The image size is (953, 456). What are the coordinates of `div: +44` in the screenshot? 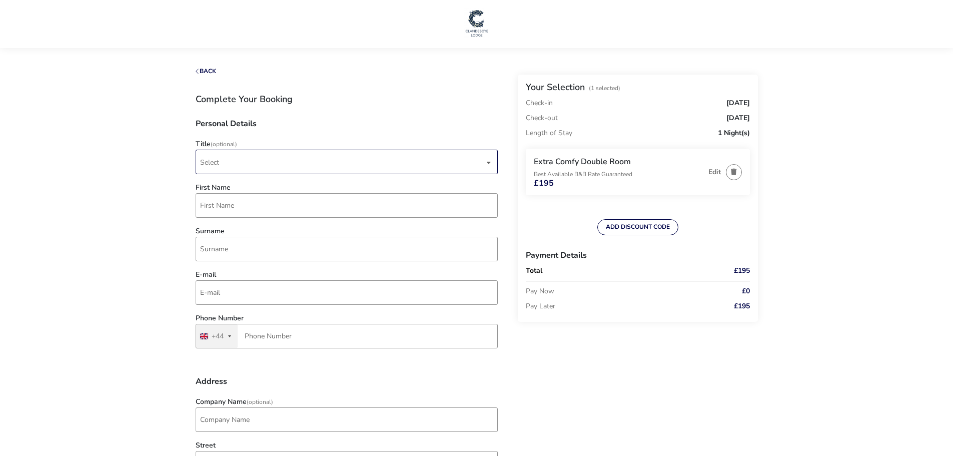 It's located at (218, 336).